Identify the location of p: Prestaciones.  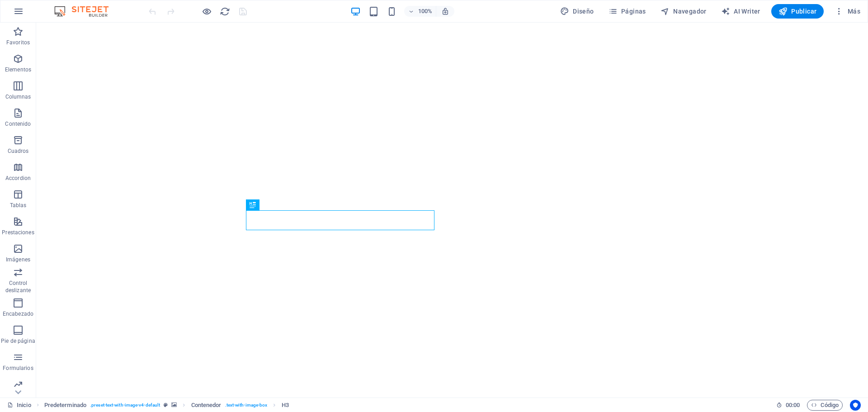
(18, 233).